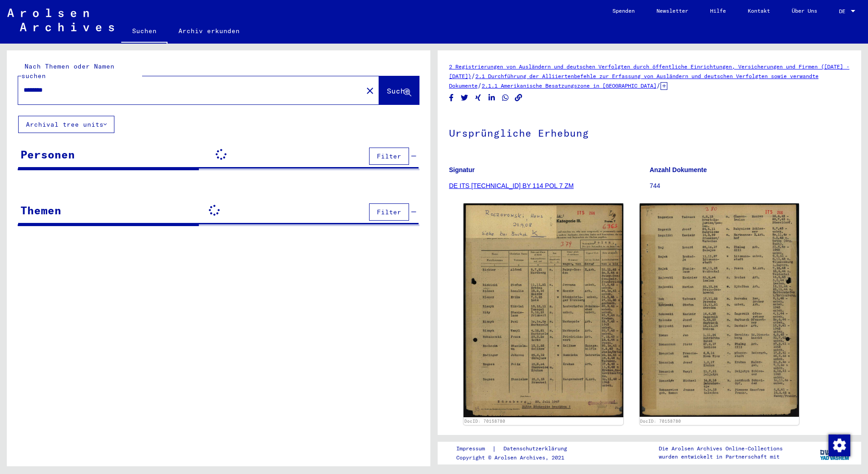 The height and width of the screenshot is (474, 868). What do you see at coordinates (474, 448) in the screenshot?
I see `a: Impressum` at bounding box center [474, 448].